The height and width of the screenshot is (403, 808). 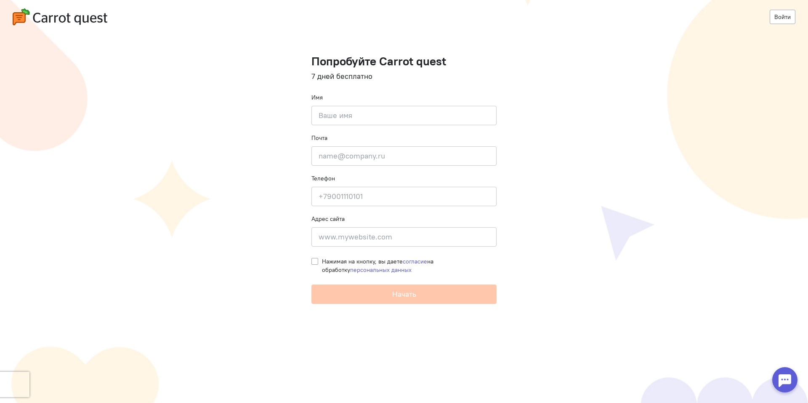 What do you see at coordinates (317, 97) in the screenshot?
I see `label: Имя` at bounding box center [317, 97].